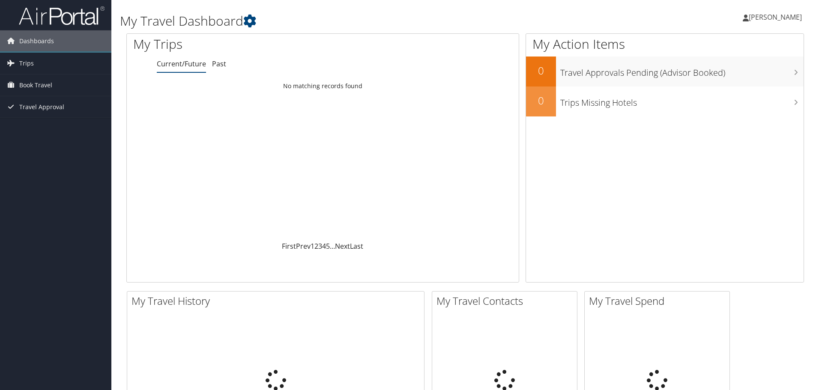 The height and width of the screenshot is (390, 819). Describe the element at coordinates (320, 246) in the screenshot. I see `a: 3` at that location.